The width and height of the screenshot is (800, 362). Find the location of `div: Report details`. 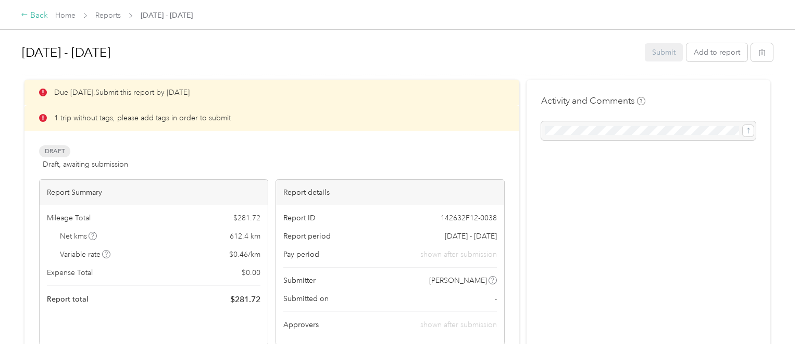

div: Report details is located at coordinates (390, 192).